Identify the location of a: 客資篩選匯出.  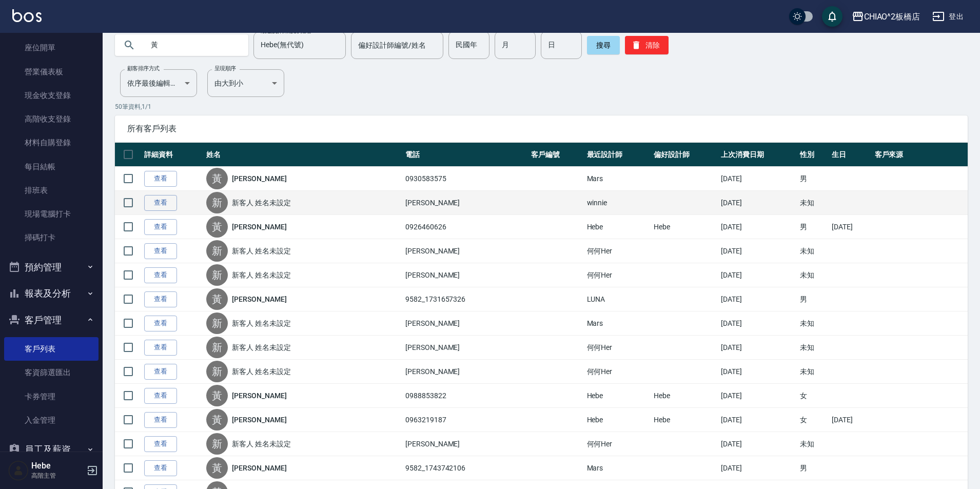
(51, 373).